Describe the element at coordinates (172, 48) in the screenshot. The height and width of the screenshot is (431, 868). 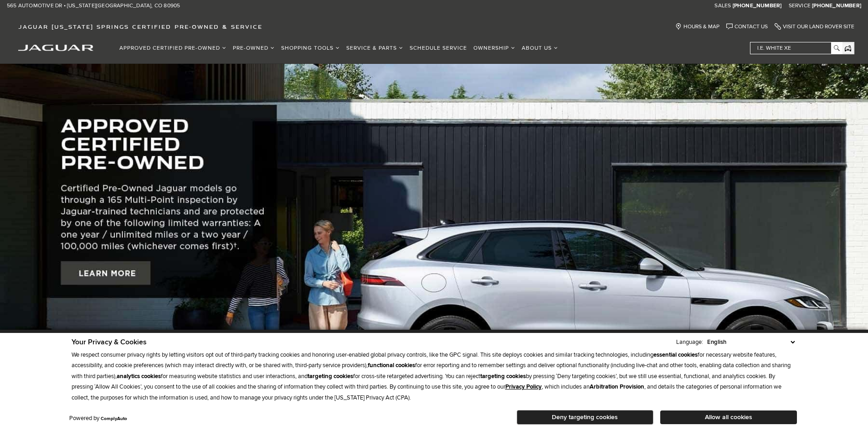
I see `a: Approved Certified Pre-Owned` at that location.